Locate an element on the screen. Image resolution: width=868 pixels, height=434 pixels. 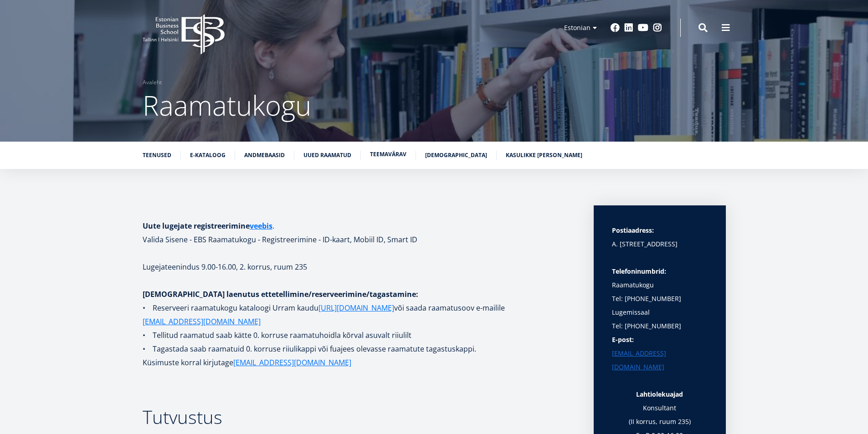
strong: E-post: is located at coordinates (623, 340).